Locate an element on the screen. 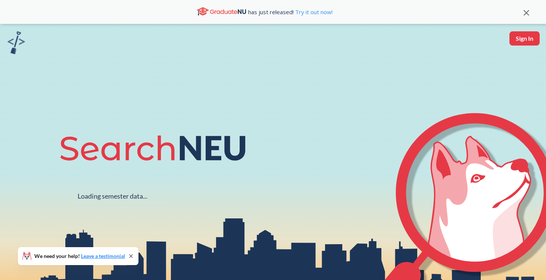 The width and height of the screenshot is (546, 280). a: Try it out now! is located at coordinates (313, 12).